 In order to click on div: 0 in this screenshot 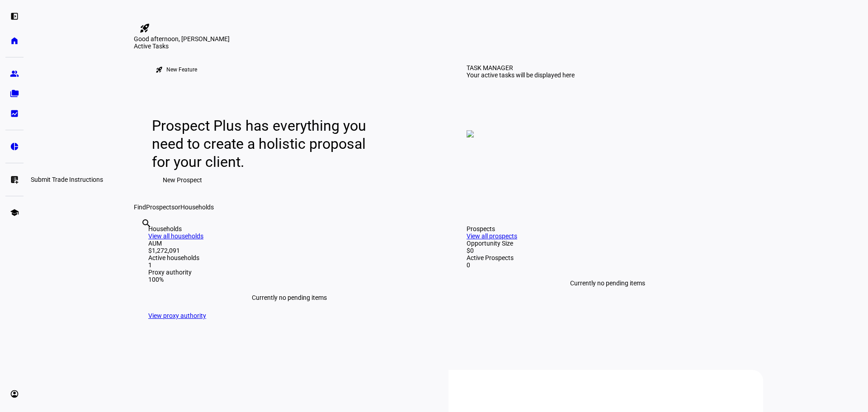, I will do `click(607, 265)`.